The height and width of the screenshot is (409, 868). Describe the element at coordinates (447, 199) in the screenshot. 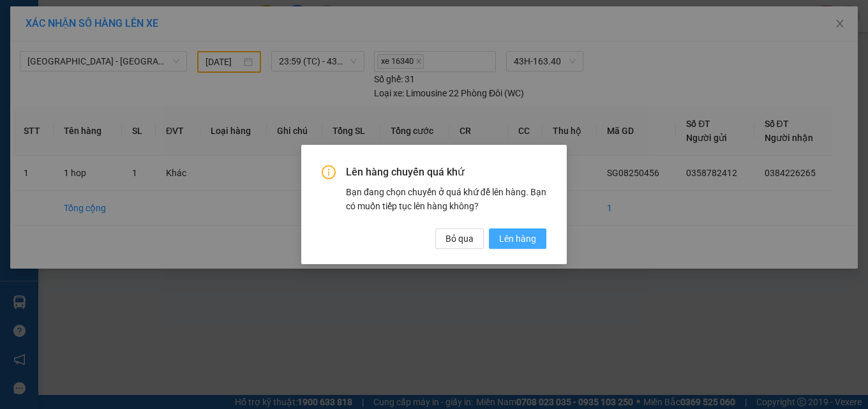

I see `div: Bạn đang chọn chuyến ở quá khứ để lên hàng. Bạn có muốn tiếp tục lên hàng không?` at that location.